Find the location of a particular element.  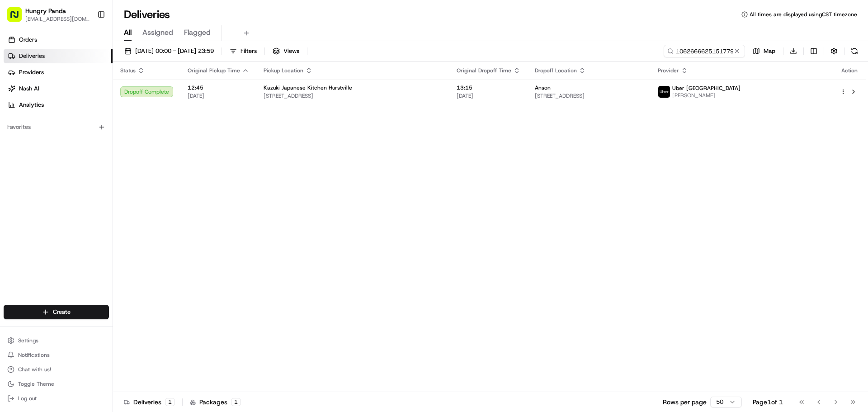

p: Rows per page is located at coordinates (684, 402).